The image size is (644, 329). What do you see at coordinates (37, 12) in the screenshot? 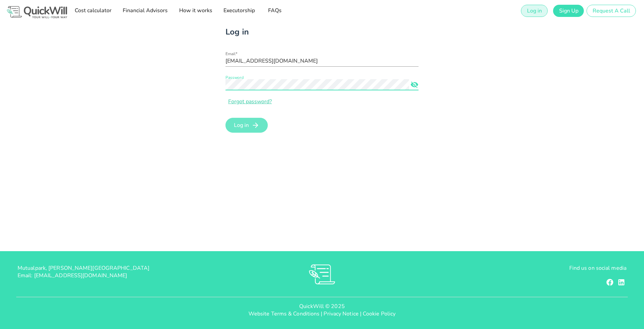
I see `img: Logo` at bounding box center [37, 12].